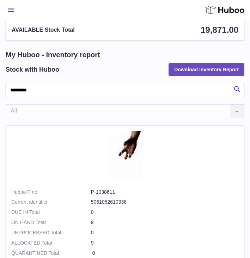  Describe the element at coordinates (51, 212) in the screenshot. I see `strong: DUE IN Total` at that location.